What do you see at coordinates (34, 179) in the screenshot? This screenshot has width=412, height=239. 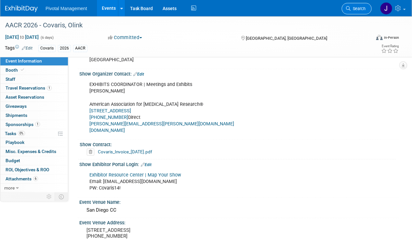 I see `a: Attachments6` at bounding box center [34, 179].